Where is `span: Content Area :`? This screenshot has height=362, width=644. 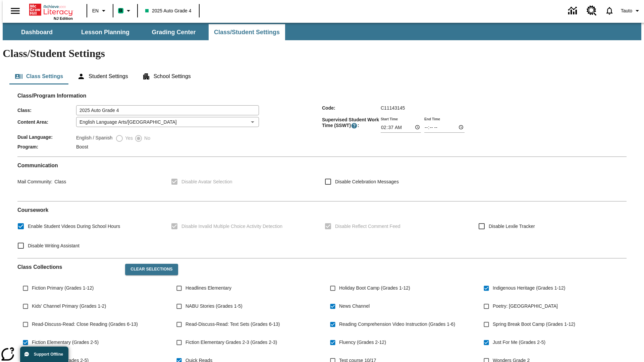
span: Content Area : is located at coordinates (46, 122).